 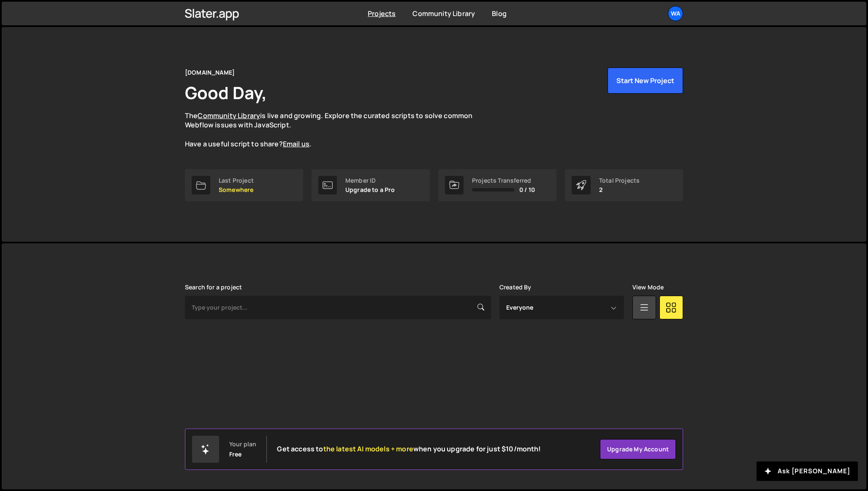 I want to click on h1: Good Day,, so click(x=226, y=92).